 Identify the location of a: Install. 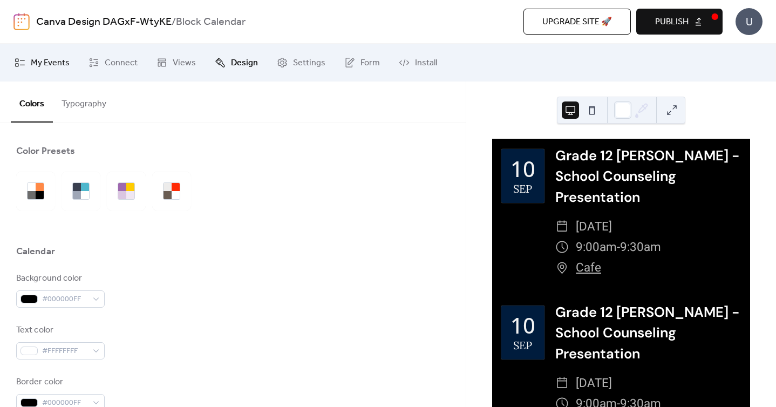
(418, 63).